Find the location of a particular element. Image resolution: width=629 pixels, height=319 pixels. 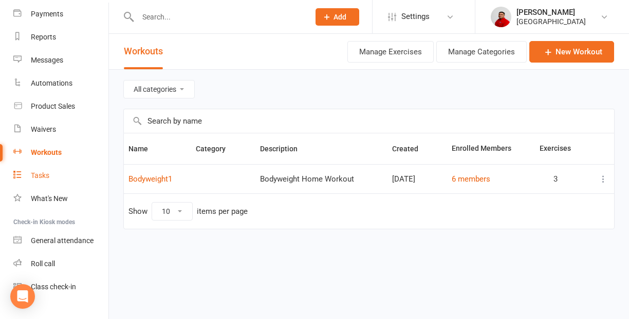

div: Tasks is located at coordinates (40, 176).